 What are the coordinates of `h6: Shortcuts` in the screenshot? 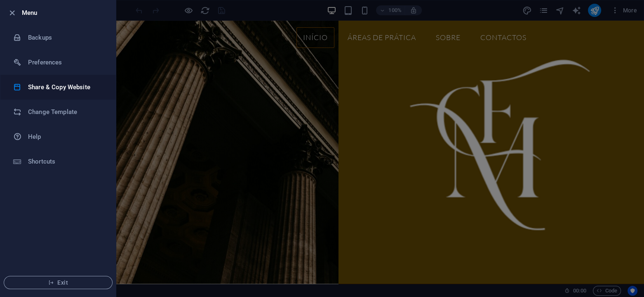 It's located at (66, 161).